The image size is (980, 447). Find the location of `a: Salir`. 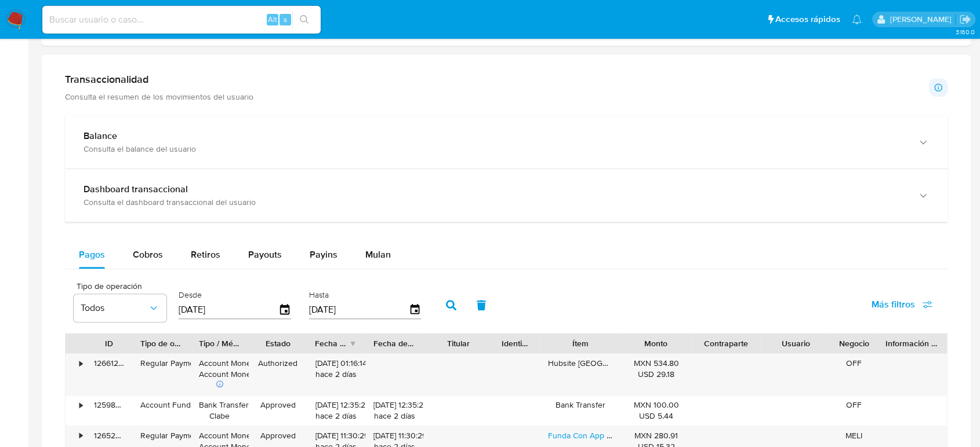

a: Salir is located at coordinates (965, 19).